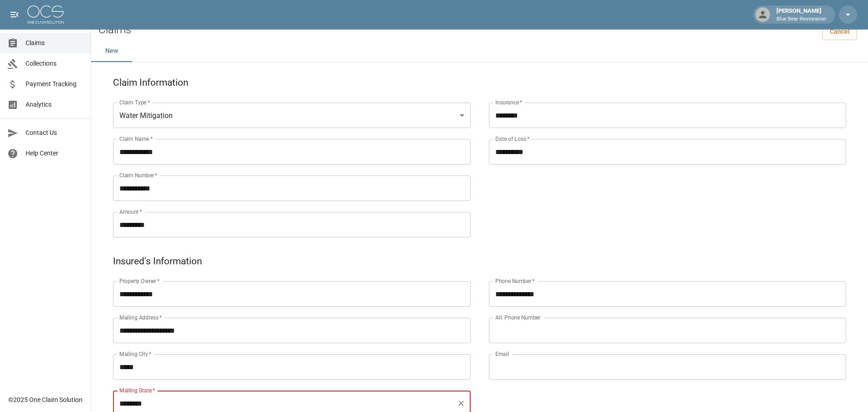 This screenshot has width=868, height=412. I want to click on label: Claim Type, so click(135, 102).